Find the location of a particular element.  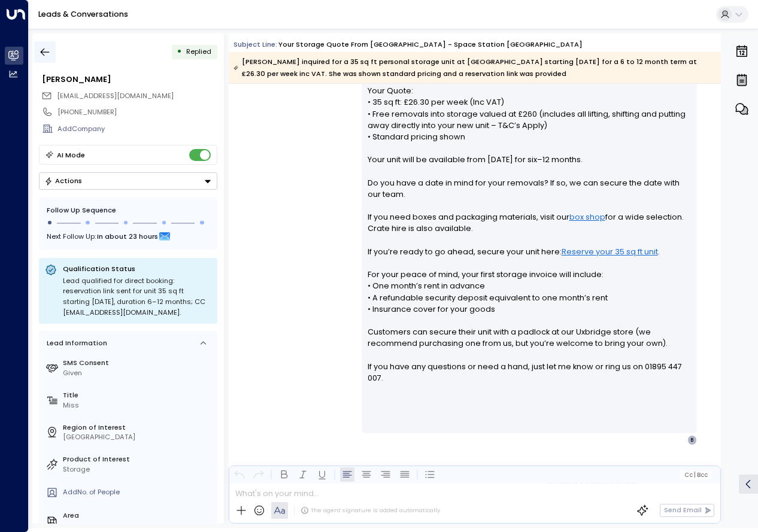

button: Undo is located at coordinates (239, 474).